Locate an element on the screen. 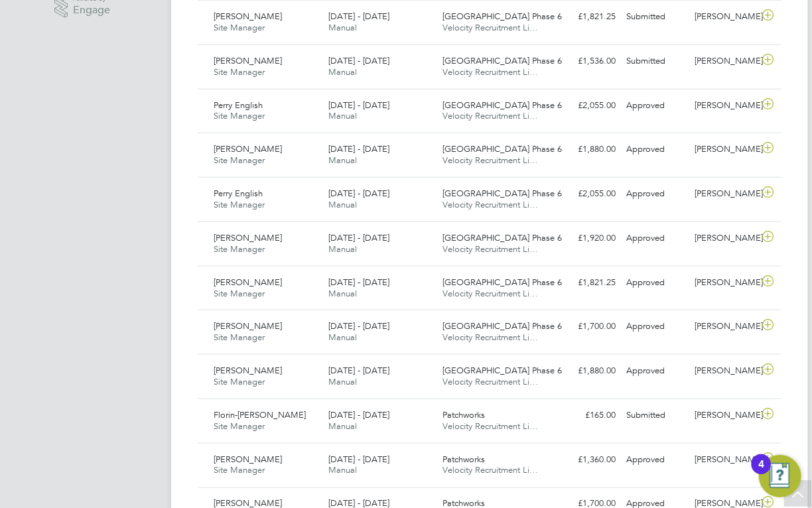 Image resolution: width=812 pixels, height=508 pixels. div: £1,920.00 is located at coordinates (586, 238).